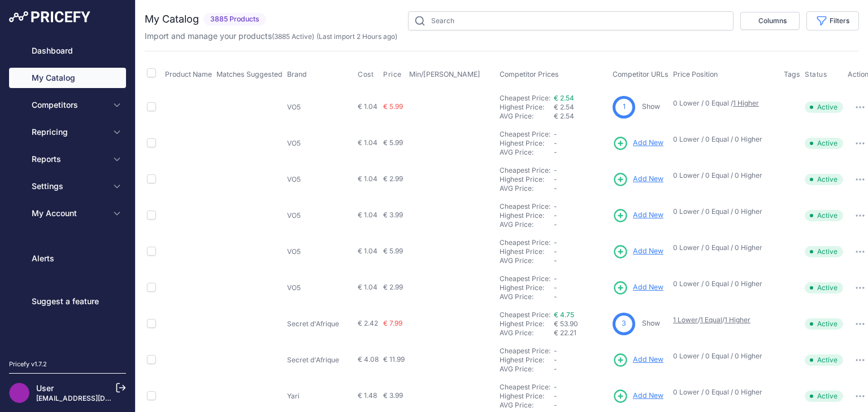 The width and height of the screenshot is (868, 412). Describe the element at coordinates (817, 75) in the screenshot. I see `button: Status` at that location.